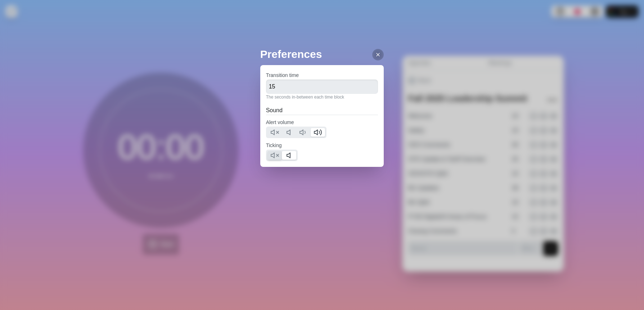 The height and width of the screenshot is (310, 644). I want to click on p: The seconds in-between each time block, so click(322, 97).